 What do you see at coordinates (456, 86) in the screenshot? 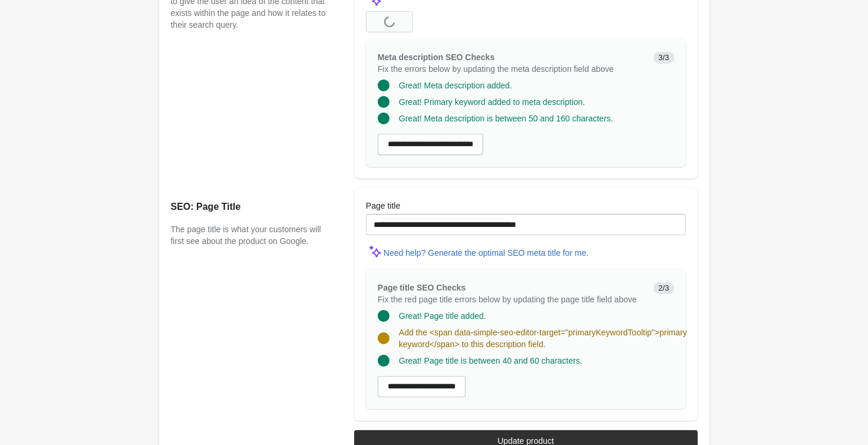
I see `span: Great! Meta description added.` at bounding box center [456, 86].